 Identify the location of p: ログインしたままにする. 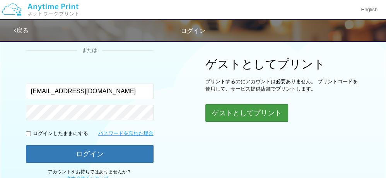
(60, 133).